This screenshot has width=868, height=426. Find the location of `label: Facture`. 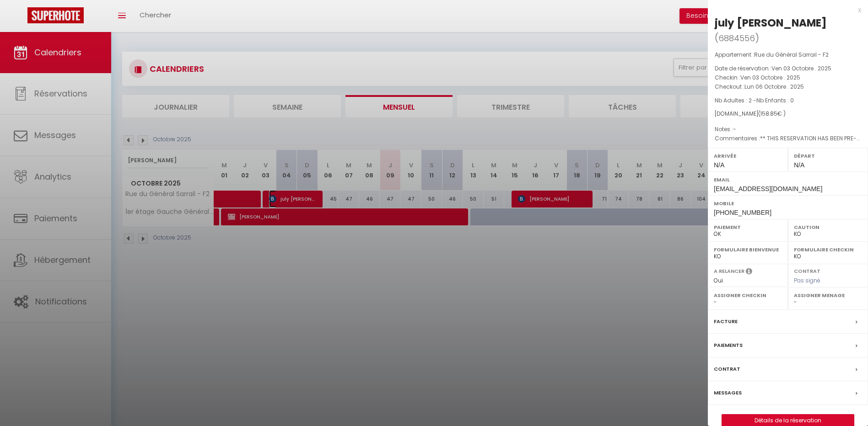

label: Facture is located at coordinates (726, 322).